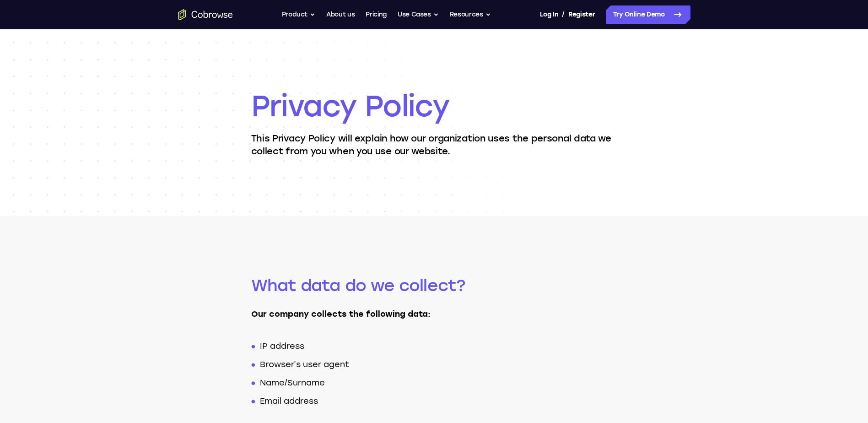  What do you see at coordinates (376, 15) in the screenshot?
I see `a: Pricing` at bounding box center [376, 15].